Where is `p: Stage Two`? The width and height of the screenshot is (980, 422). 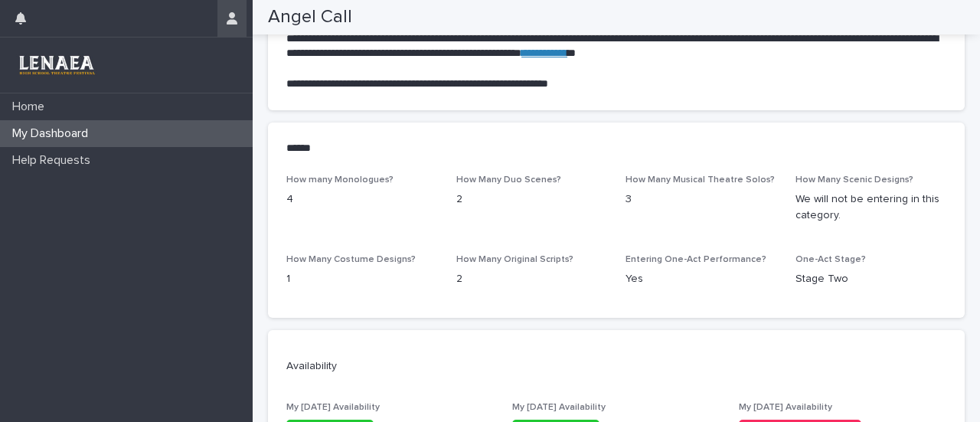 p: Stage Two is located at coordinates (871, 278).